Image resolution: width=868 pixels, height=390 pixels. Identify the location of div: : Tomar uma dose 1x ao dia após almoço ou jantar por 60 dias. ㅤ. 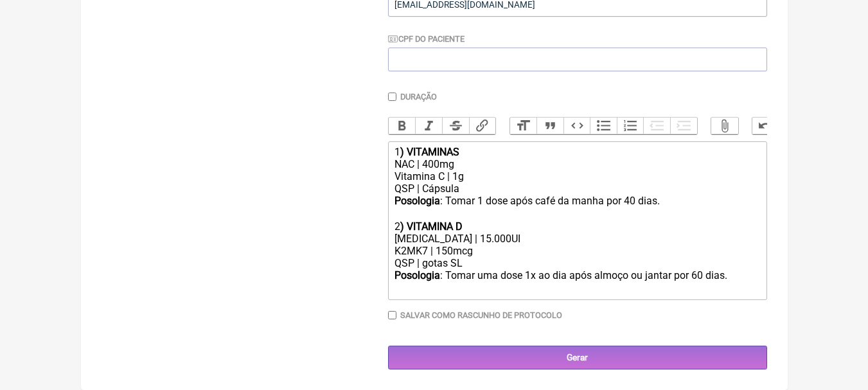
(577, 276).